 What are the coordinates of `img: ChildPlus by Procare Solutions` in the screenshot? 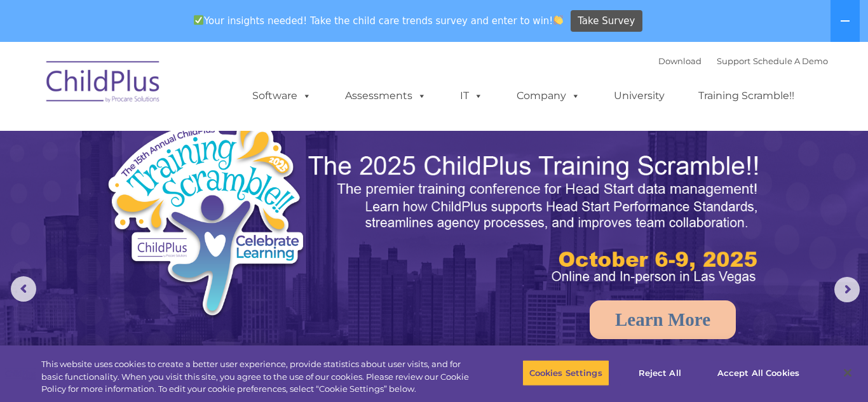 It's located at (103, 84).